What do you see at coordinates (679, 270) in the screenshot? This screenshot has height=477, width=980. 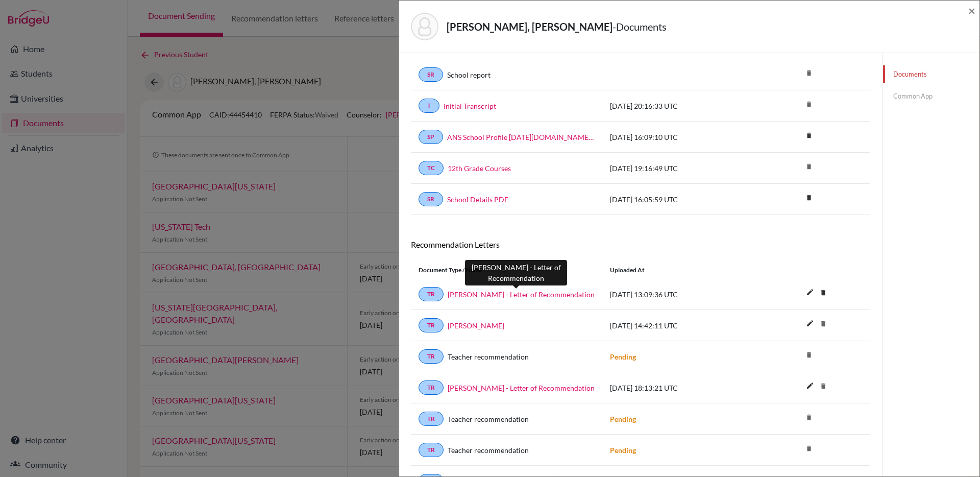 I see `div: Uploaded at` at bounding box center [679, 270].